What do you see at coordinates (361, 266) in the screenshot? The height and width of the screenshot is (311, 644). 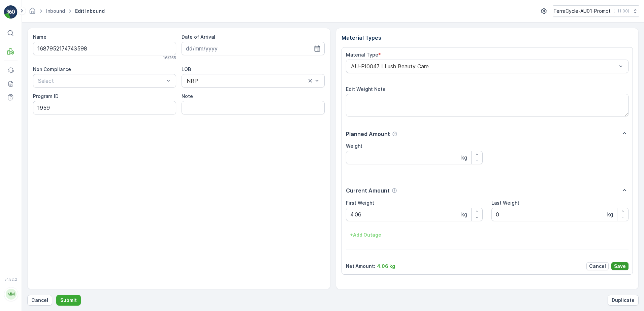 I see `p: Net Amount :` at bounding box center [361, 266].